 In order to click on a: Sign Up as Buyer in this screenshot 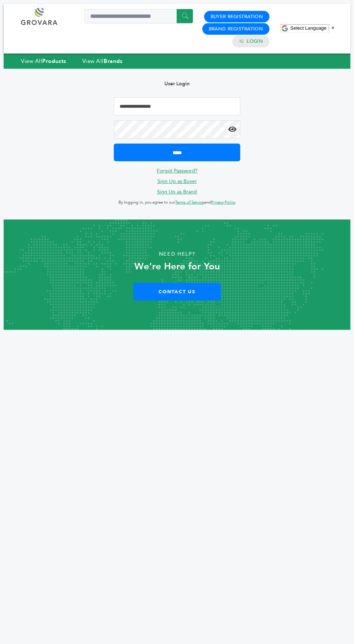, I will do `click(177, 181)`.